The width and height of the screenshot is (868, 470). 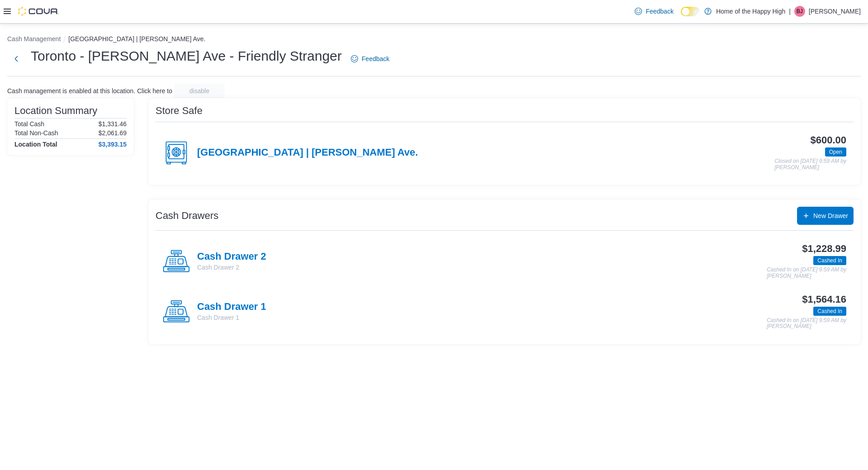 I want to click on h6: Total Non-Cash, so click(x=36, y=133).